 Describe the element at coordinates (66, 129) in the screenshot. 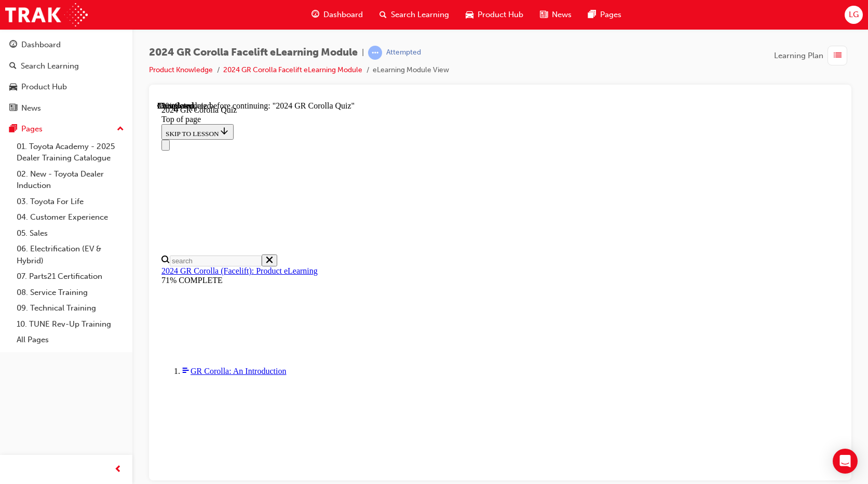

I see `button: Pages` at that location.